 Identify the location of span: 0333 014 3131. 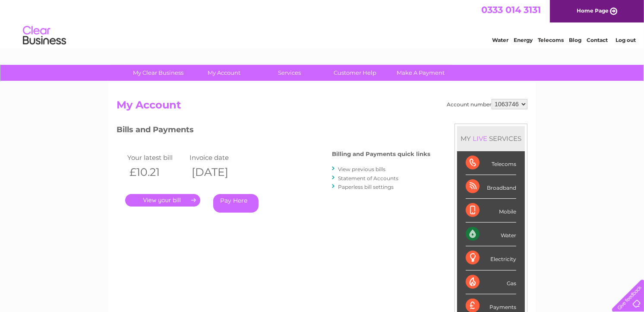
(511, 9).